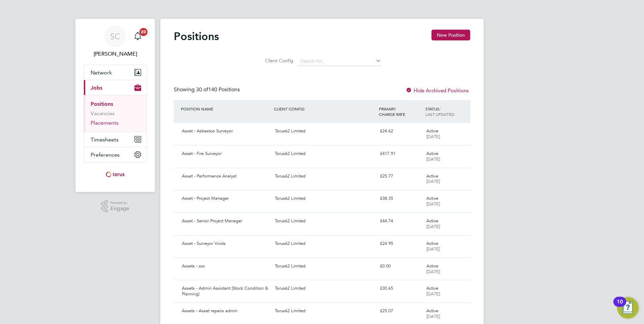  I want to click on a: Powered byEngage, so click(115, 206).